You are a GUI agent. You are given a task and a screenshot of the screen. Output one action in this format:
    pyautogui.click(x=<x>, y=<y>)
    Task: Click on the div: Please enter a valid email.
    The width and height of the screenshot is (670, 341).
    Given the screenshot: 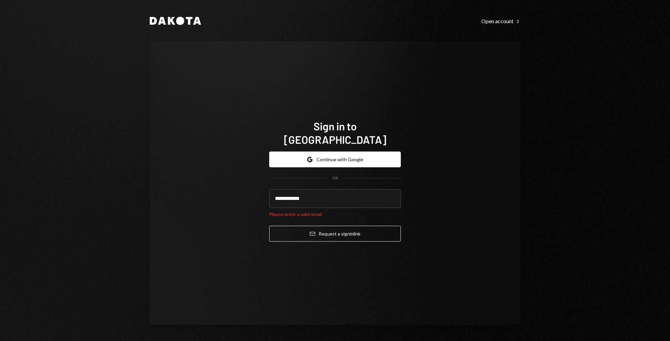 What is the action you would take?
    pyautogui.click(x=335, y=214)
    